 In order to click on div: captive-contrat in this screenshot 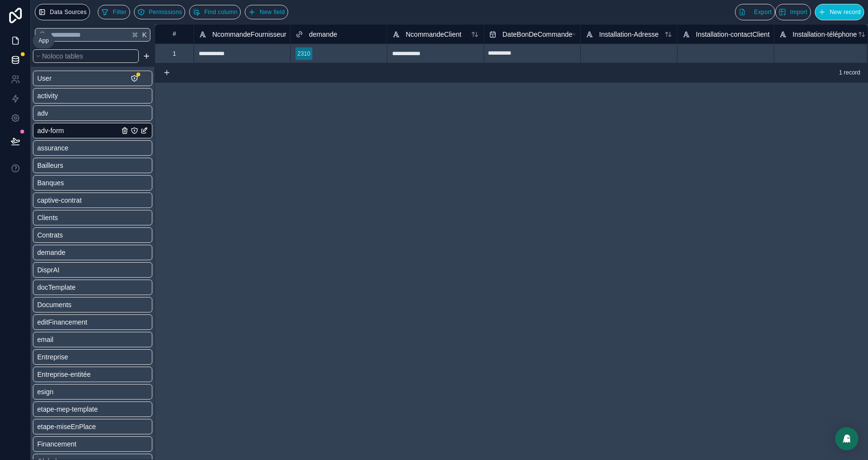, I will do `click(93, 200)`.